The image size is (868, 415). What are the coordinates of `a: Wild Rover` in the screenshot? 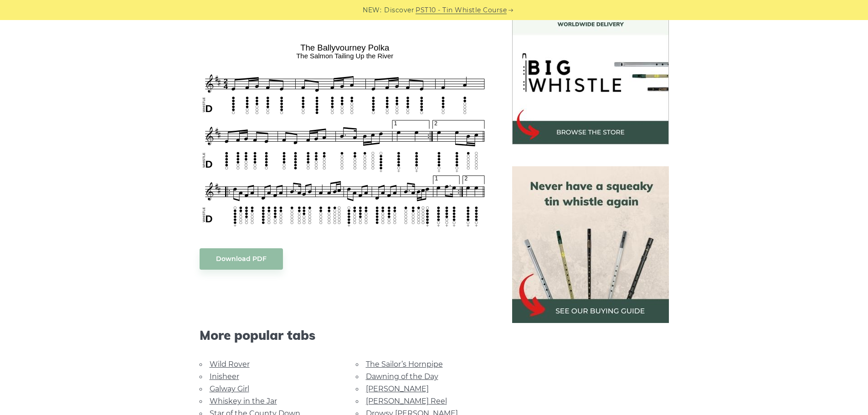 It's located at (230, 364).